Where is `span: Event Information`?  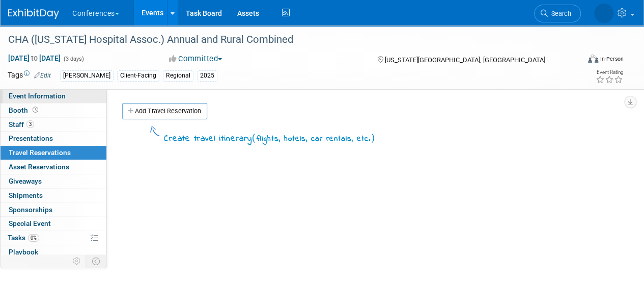
span: Event Information is located at coordinates (37, 96).